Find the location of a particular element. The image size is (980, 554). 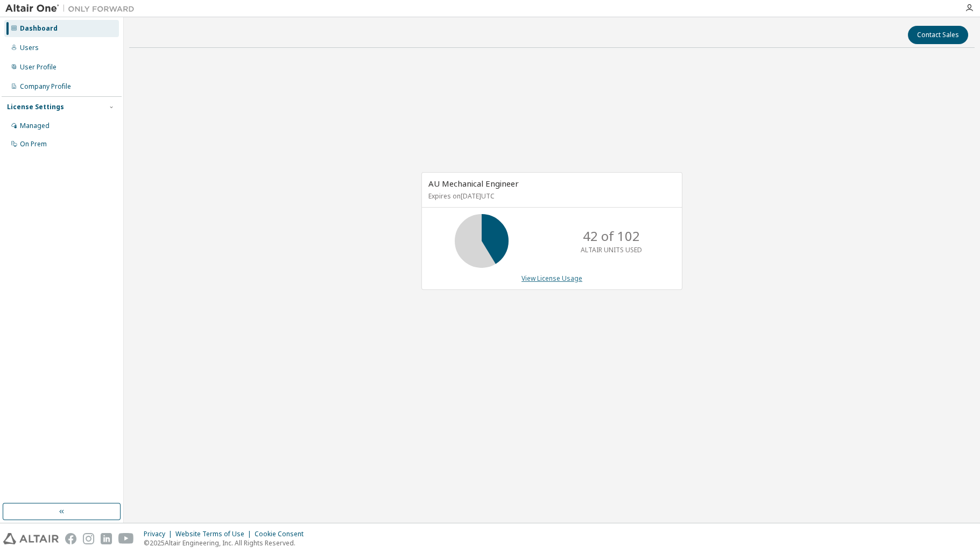

img: facebook.svg is located at coordinates (70, 538).